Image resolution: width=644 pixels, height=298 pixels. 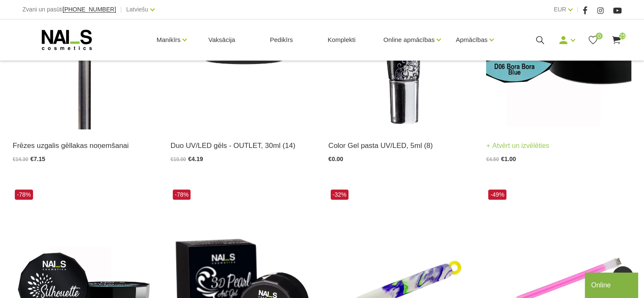 What do you see at coordinates (616, 40) in the screenshot?
I see `a: 25` at bounding box center [616, 40].